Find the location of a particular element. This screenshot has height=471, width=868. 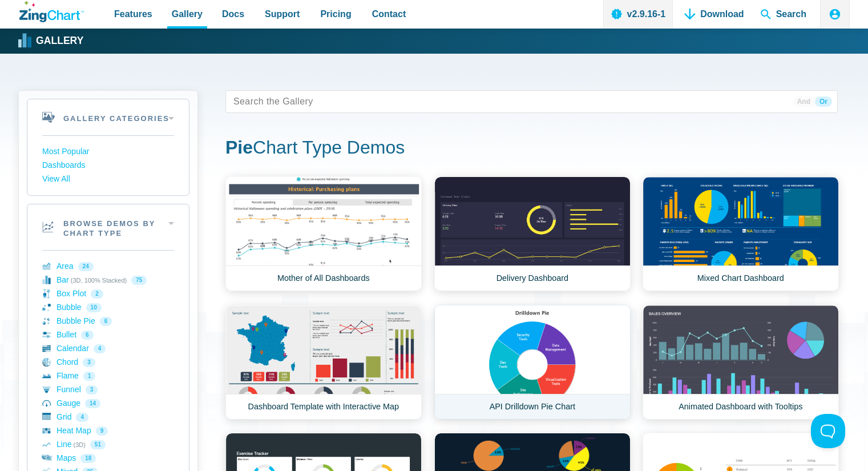

span: Features is located at coordinates (133, 14).